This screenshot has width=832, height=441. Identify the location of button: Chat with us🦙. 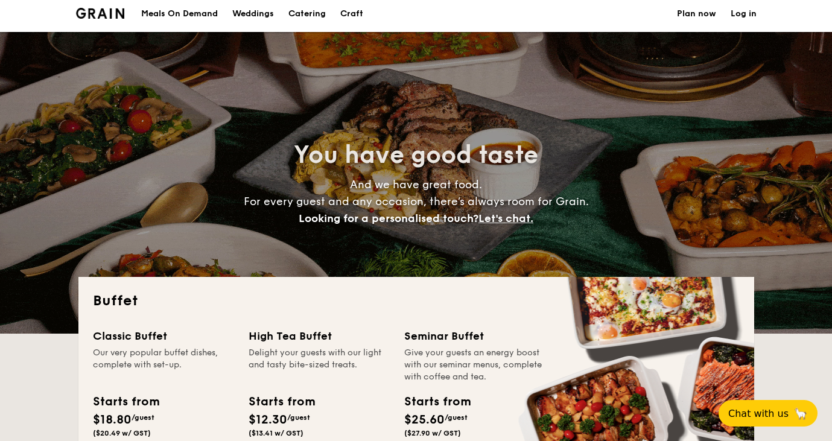
(768, 413).